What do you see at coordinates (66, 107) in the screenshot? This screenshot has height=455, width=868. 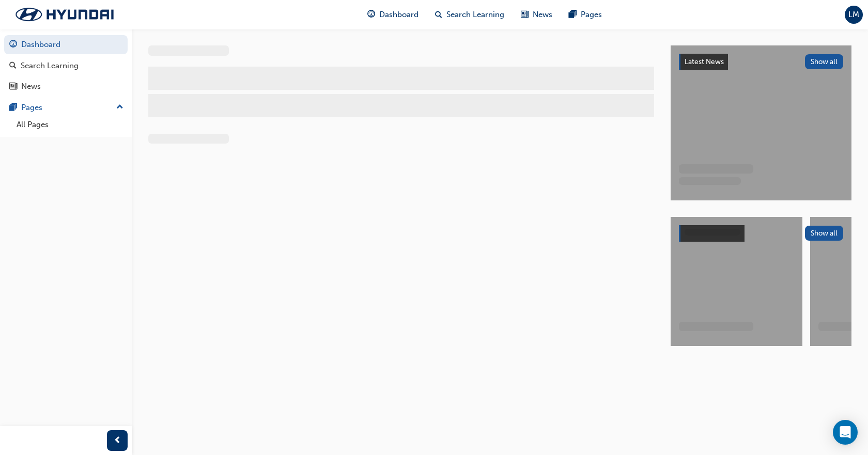 I see `button: Pages` at bounding box center [66, 107].